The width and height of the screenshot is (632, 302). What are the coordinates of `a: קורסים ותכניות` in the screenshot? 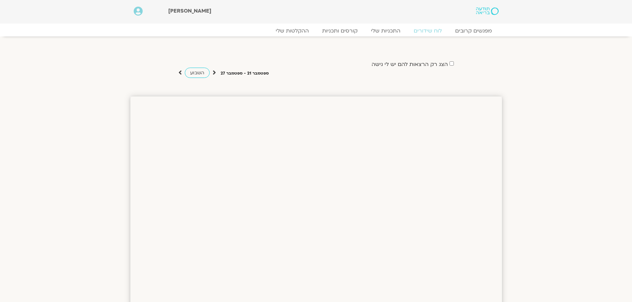 It's located at (339, 31).